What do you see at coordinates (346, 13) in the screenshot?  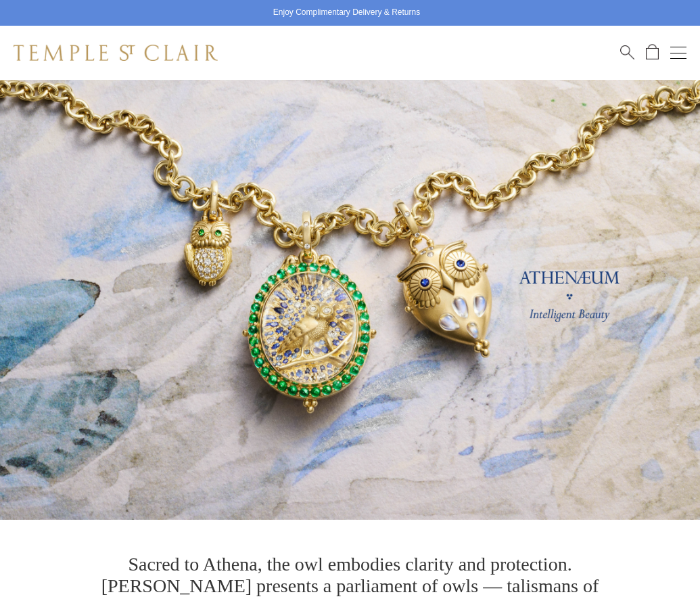 I see `p: Enjoy Complimentary Delivery & Returns` at bounding box center [346, 13].